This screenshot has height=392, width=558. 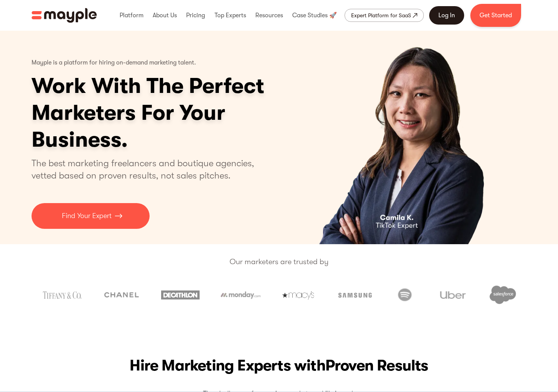 What do you see at coordinates (64, 15) in the screenshot?
I see `a: home` at bounding box center [64, 15].